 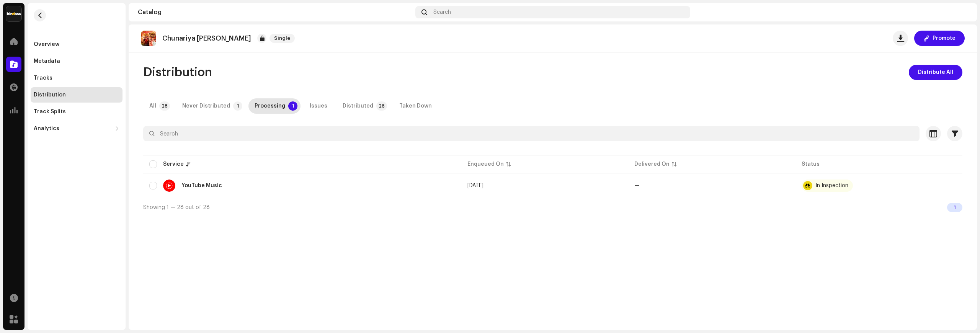 What do you see at coordinates (43, 78) in the screenshot?
I see `div: Tracks` at bounding box center [43, 78].